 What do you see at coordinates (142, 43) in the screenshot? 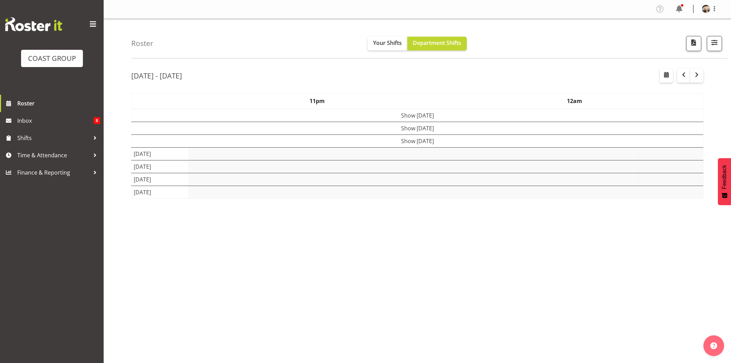
I see `h4: Roster` at bounding box center [142, 43].